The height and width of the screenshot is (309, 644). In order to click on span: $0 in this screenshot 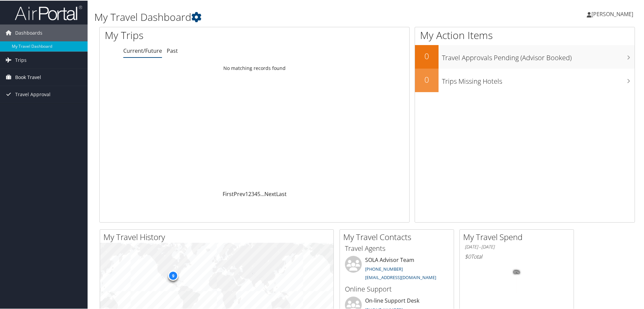, I will do `click(468, 256)`.